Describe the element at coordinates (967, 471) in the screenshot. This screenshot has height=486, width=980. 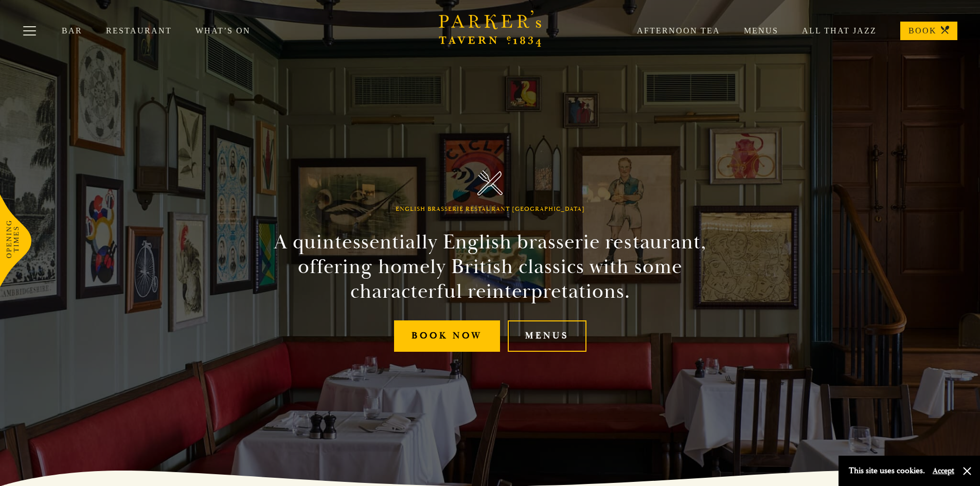
I see `button: Close and accept` at that location.